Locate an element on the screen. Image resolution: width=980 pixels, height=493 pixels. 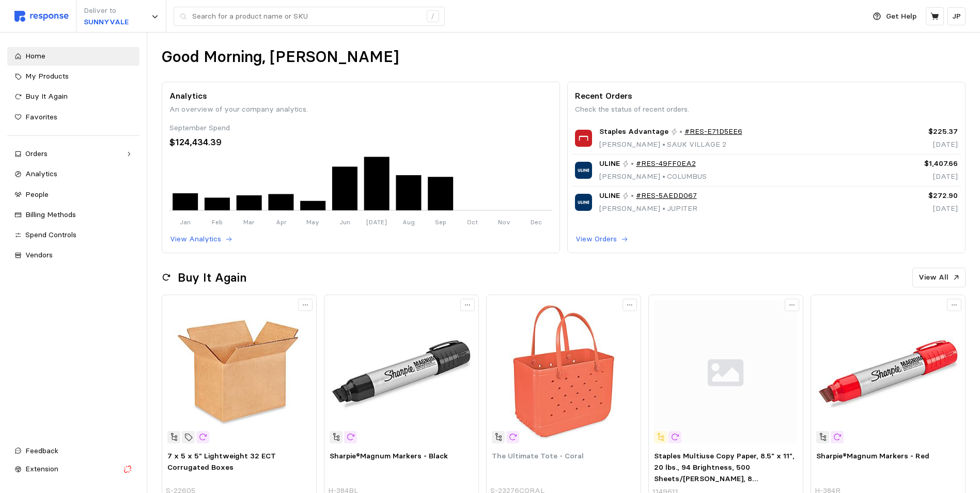
p: JP is located at coordinates (957, 17).